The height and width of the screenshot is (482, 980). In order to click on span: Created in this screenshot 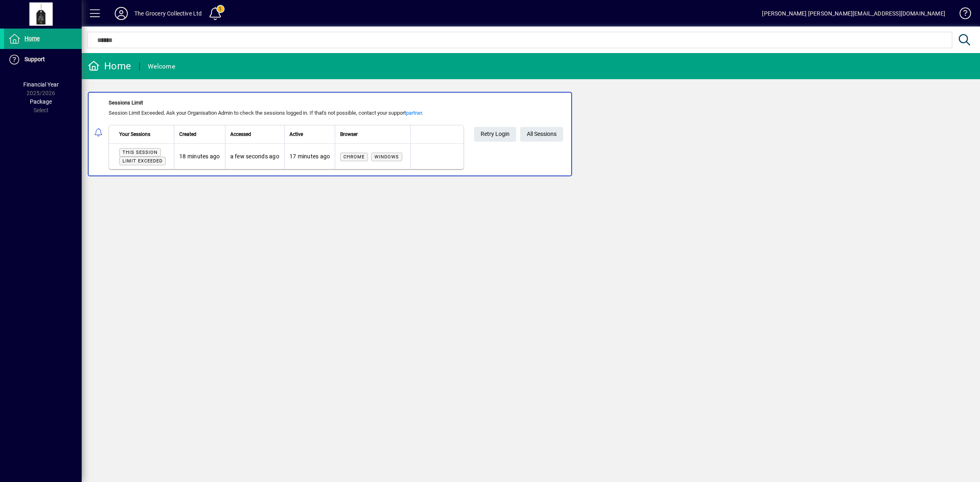, I will do `click(188, 134)`.